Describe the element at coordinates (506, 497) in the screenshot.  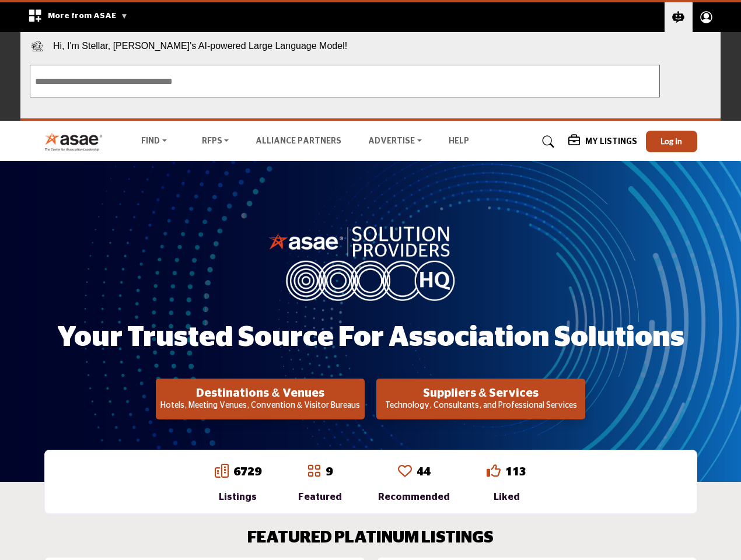
I see `div: Liked` at that location.